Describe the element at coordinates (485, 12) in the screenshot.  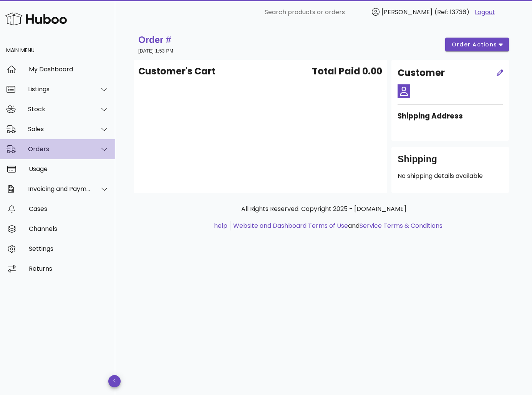
I see `a: Logout` at that location.